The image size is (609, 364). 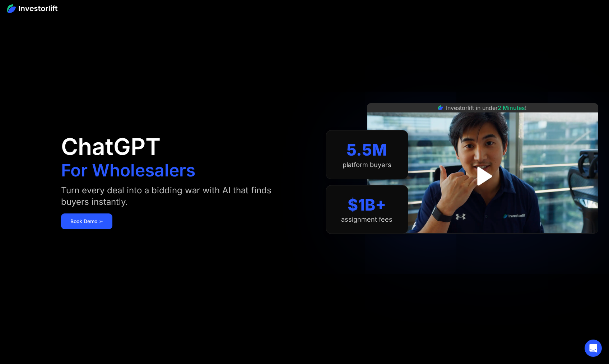 I want to click on h1: ChatGPT, so click(x=110, y=147).